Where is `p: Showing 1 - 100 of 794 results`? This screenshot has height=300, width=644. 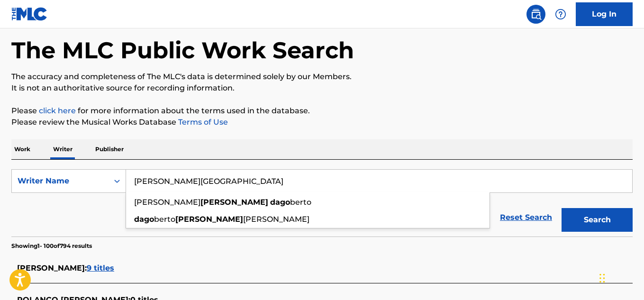
p: Showing 1 - 100 of 794 results is located at coordinates (52, 246).